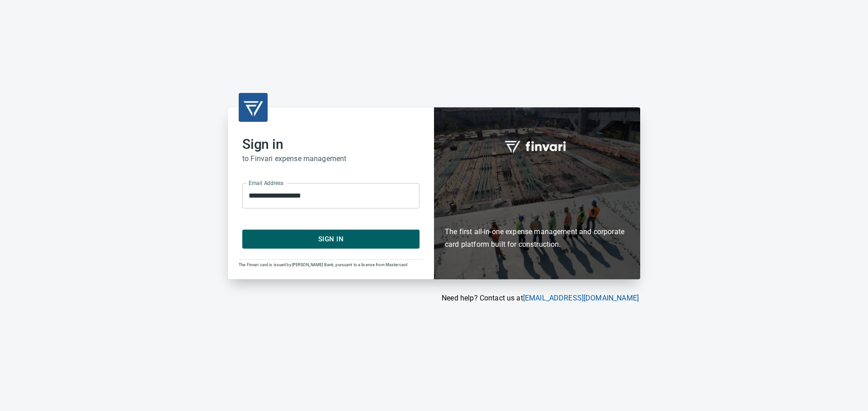 The image size is (868, 411). I want to click on img: fullword_logo_white.png, so click(537, 146).